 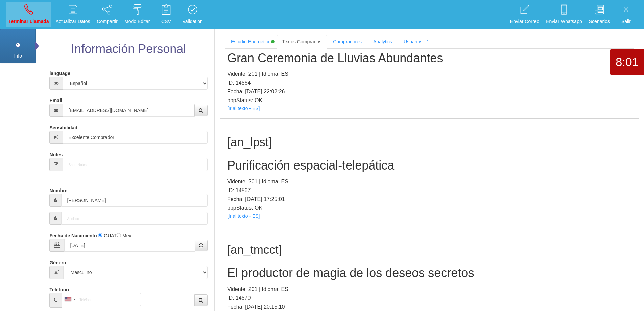 What do you see at coordinates (429, 83) in the screenshot?
I see `p: ID: 14564` at bounding box center [429, 83].